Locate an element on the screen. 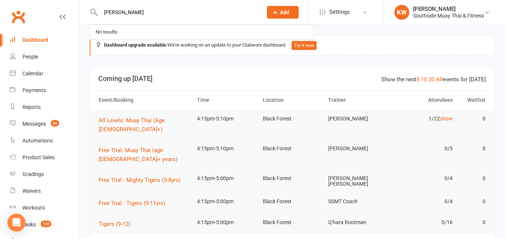 Image resolution: width=505 pixels, height=239 pixels. div: Calendar is located at coordinates (33, 74).